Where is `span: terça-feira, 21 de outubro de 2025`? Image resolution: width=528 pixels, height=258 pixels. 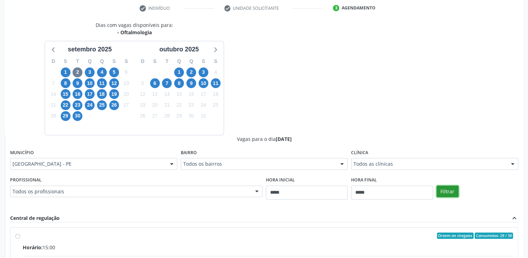
span: terça-feira, 21 de outubro de 2025 is located at coordinates (167, 105).